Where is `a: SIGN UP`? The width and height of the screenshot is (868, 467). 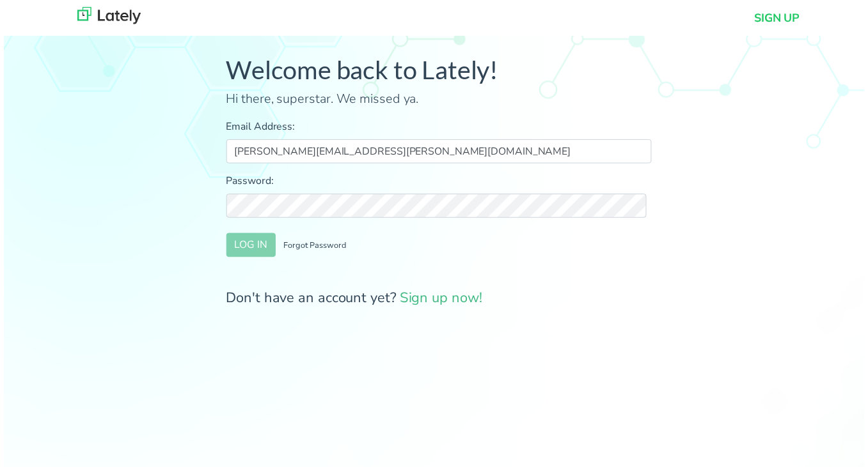
a: SIGN UP is located at coordinates (781, 18).